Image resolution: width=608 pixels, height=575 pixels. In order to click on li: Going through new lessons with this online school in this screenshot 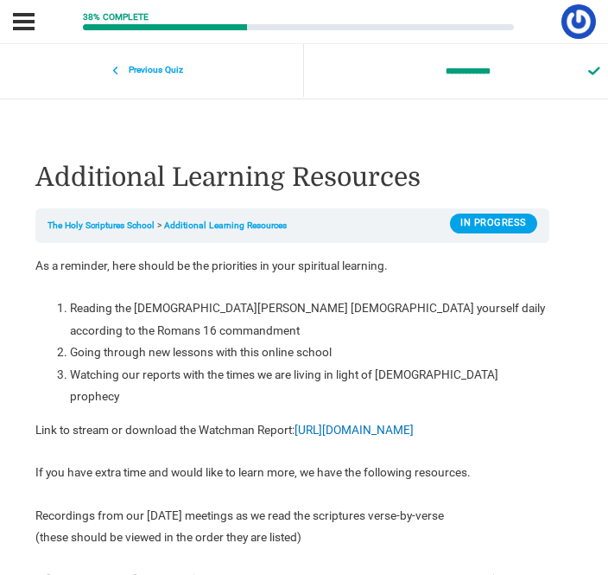, I will do `click(309, 352)`.